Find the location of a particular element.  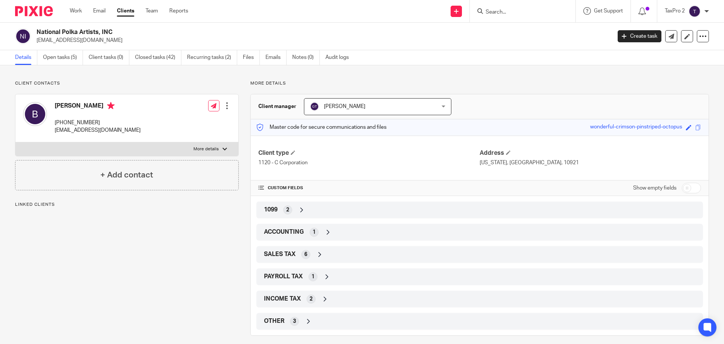

span: OTHER is located at coordinates (274, 321).